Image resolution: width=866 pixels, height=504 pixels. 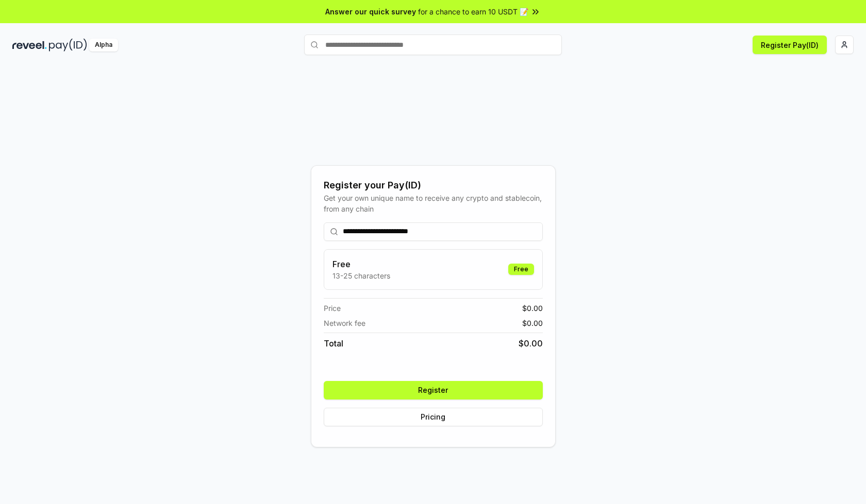 I want to click on button: Pricing, so click(x=433, y=417).